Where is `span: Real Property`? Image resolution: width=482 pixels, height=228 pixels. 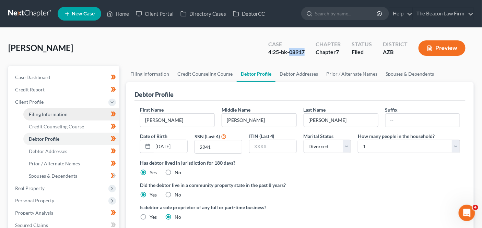
span: Real Property is located at coordinates (30, 188).